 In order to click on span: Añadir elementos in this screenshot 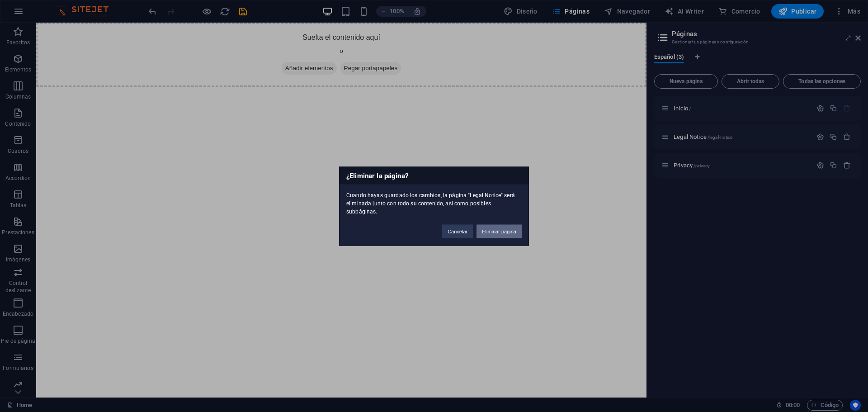, I will do `click(273, 46)`.